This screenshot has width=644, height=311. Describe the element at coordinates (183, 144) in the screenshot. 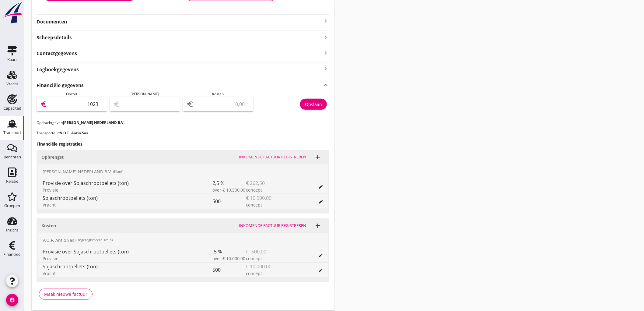

I see `h3: Financiële registraties` at that location.